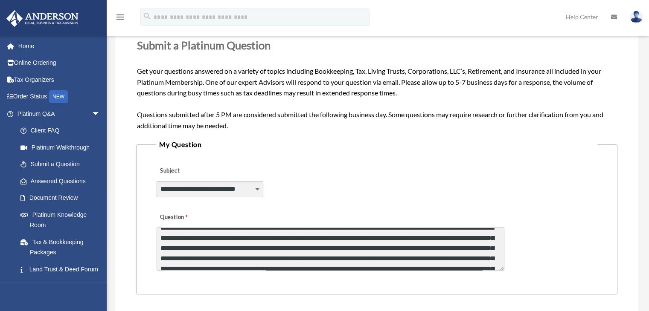 Image resolution: width=649 pixels, height=311 pixels. What do you see at coordinates (120, 17) in the screenshot?
I see `i: menu` at bounding box center [120, 17].